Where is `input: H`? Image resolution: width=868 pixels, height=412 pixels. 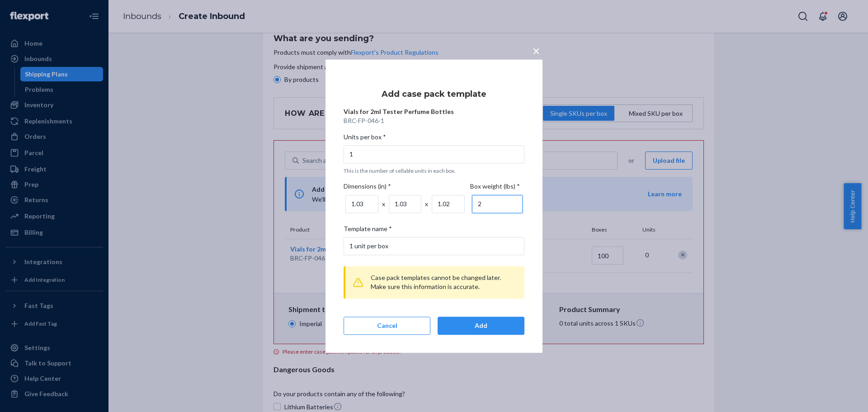 input: H is located at coordinates (362, 204).